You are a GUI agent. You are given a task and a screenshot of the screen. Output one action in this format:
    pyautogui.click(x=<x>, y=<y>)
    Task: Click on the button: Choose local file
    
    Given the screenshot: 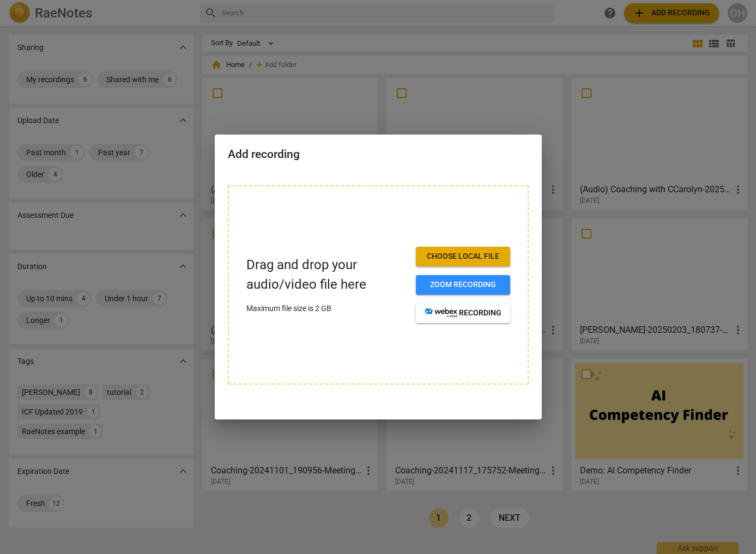 What is the action you would take?
    pyautogui.click(x=462, y=257)
    